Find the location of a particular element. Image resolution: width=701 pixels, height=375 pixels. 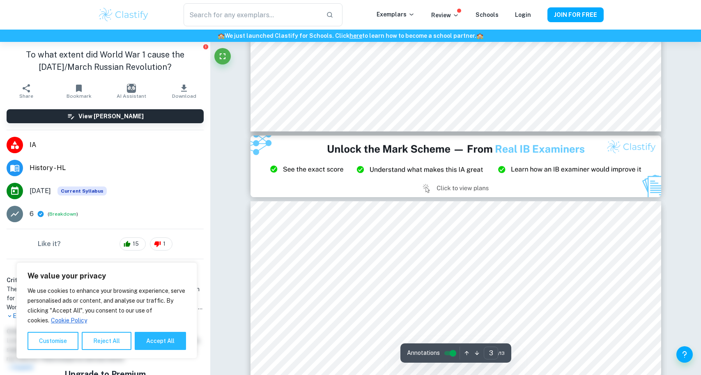

div: 15 is located at coordinates (133, 244).